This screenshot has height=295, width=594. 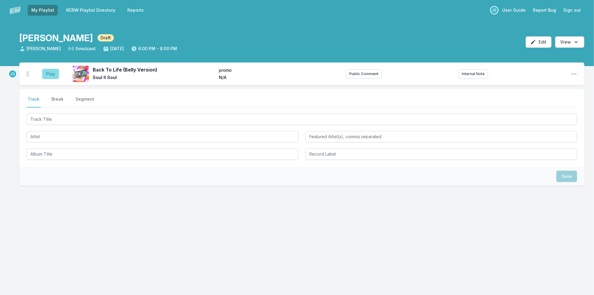 I want to click on button: Break, so click(x=57, y=102).